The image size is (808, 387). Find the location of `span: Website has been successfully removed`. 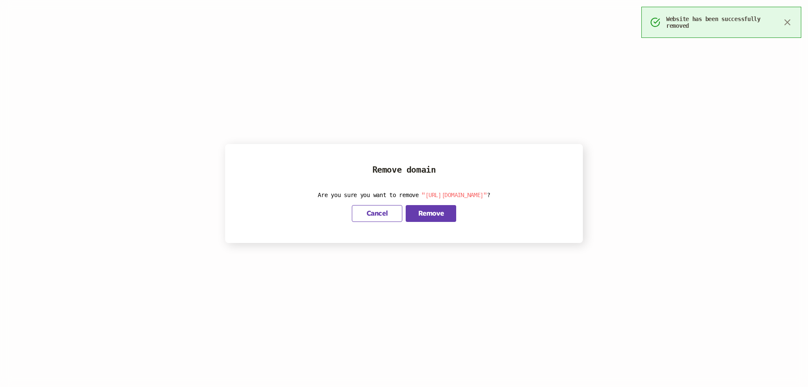

span: Website has been successfully removed is located at coordinates (721, 22).